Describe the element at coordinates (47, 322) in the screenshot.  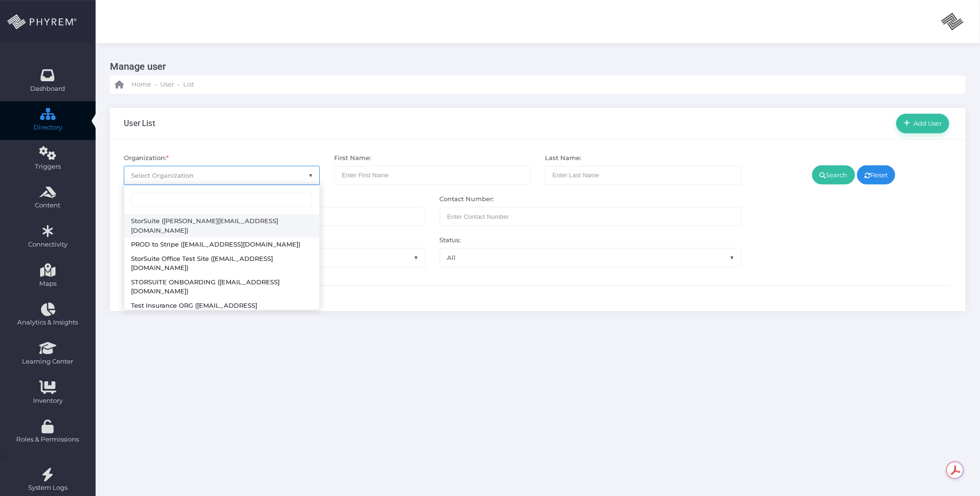
I see `span: Analytics & Insights` at that location.